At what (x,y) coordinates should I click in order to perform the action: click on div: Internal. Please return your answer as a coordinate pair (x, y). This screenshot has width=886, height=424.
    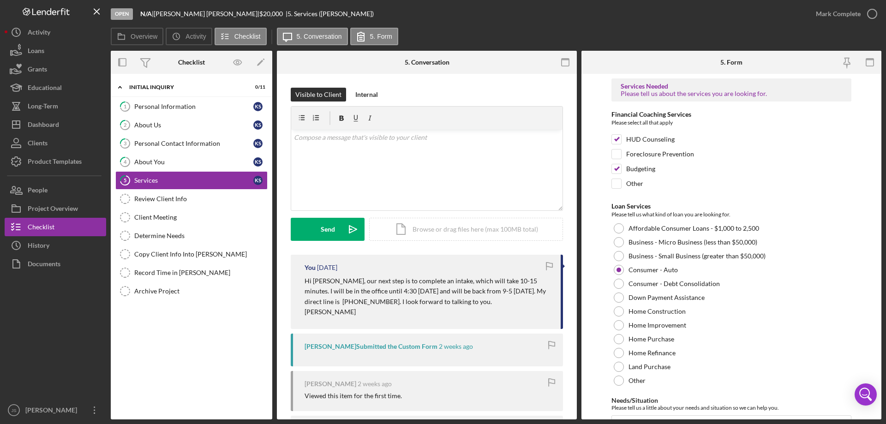
    Looking at the image, I should click on (367, 95).